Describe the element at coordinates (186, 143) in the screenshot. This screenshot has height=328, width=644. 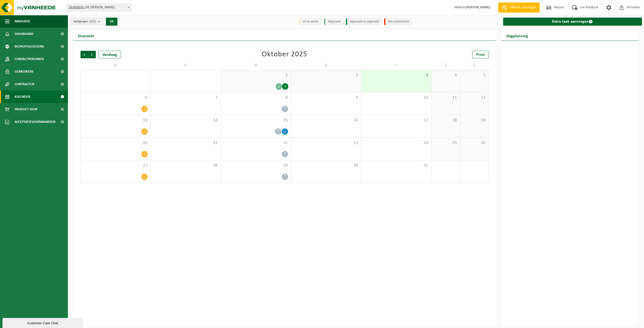
I see `span: 21` at that location.